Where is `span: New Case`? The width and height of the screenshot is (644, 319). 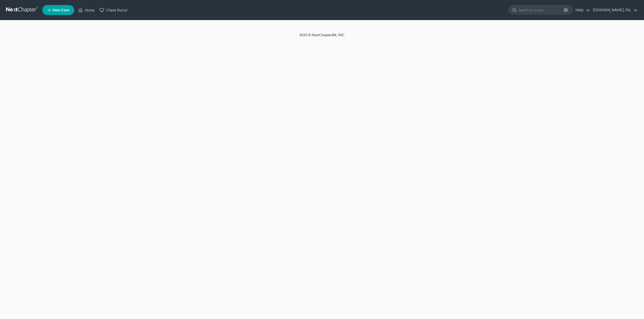 span: New Case is located at coordinates (61, 10).